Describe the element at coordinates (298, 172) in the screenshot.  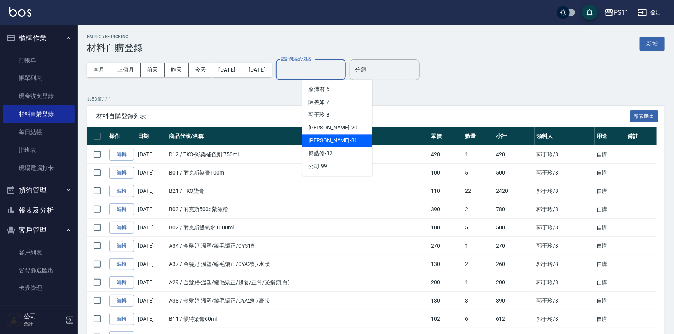
I see `td: B01 / 耐克斯染膏100ml` at that location.